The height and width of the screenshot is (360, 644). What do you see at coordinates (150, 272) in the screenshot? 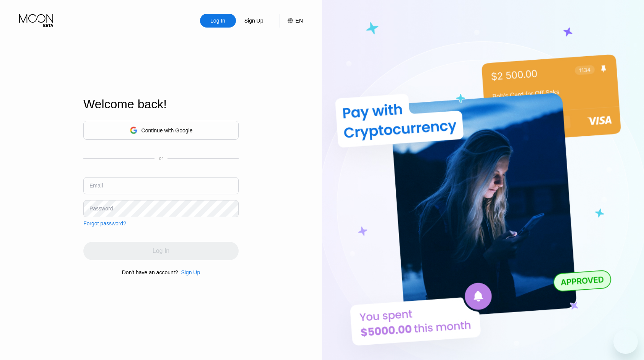
I see `div: Don't have an account?` at bounding box center [150, 272].